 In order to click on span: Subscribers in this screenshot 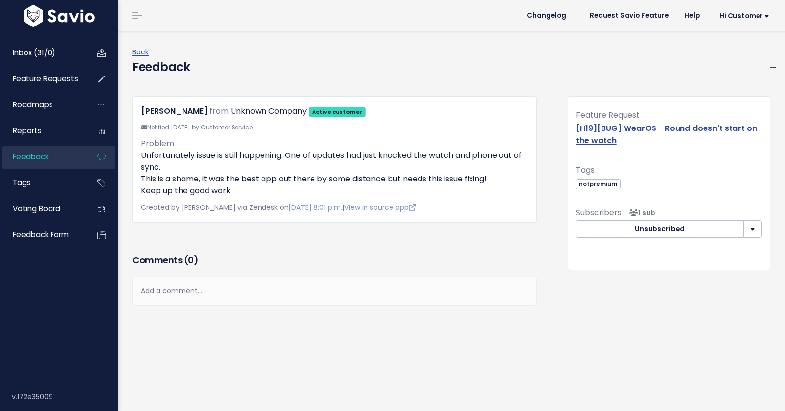, I will do `click(599, 212)`.